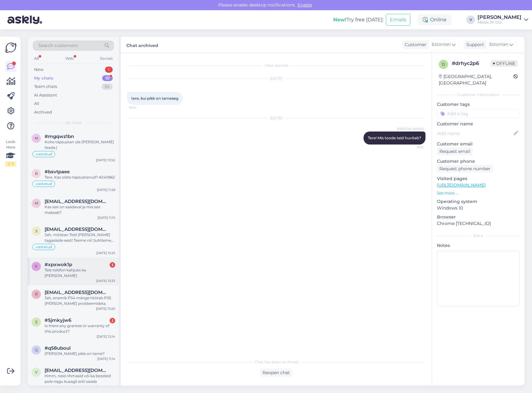 This screenshot has width=532, height=393. I want to click on p: Customer phone, so click(478, 162).